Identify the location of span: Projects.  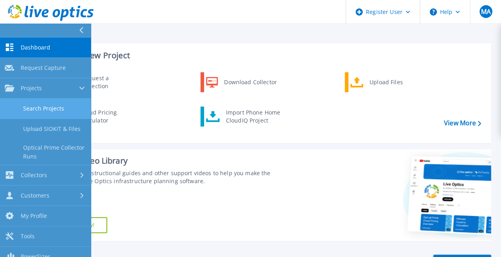
(31, 88).